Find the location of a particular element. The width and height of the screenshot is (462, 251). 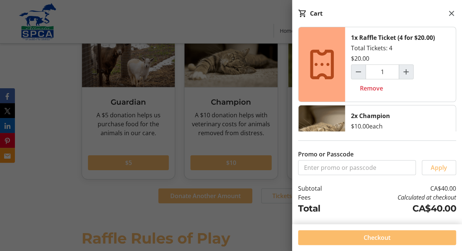

div: Total Tickets: 4 is located at coordinates (400, 64).